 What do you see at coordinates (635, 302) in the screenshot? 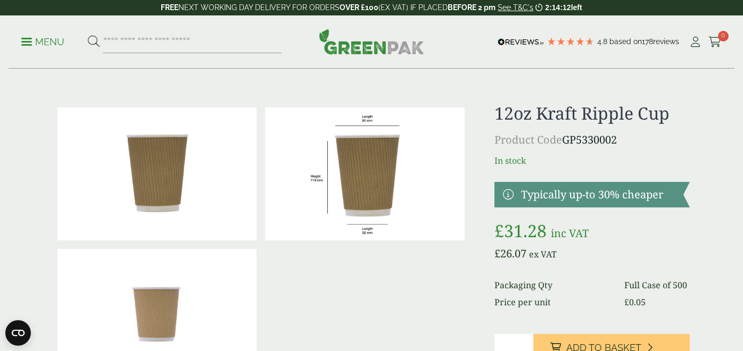
I see `bdi: 0.05` at bounding box center [635, 302].